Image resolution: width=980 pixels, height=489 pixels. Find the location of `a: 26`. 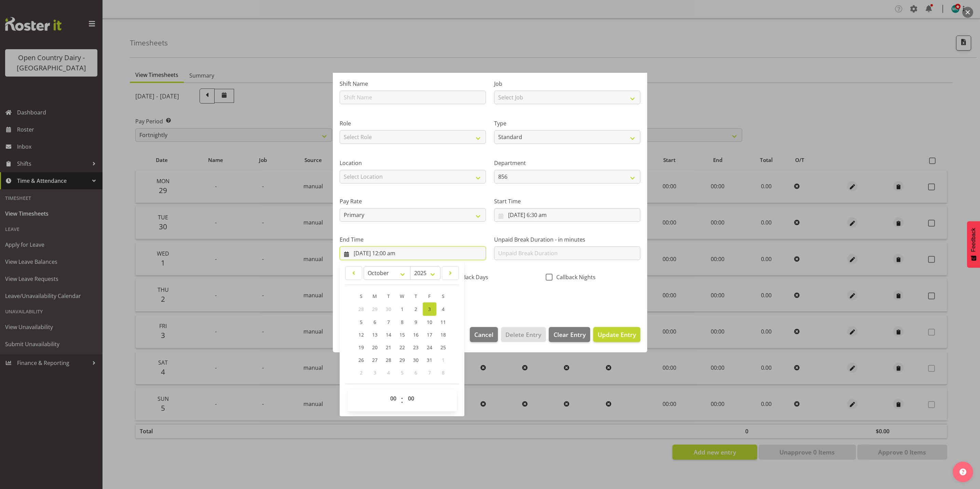

a: 26 is located at coordinates (361, 360).